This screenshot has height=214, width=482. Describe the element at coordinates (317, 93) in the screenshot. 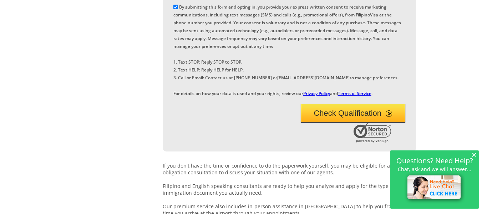

I see `a: Privacy Policy` at that location.